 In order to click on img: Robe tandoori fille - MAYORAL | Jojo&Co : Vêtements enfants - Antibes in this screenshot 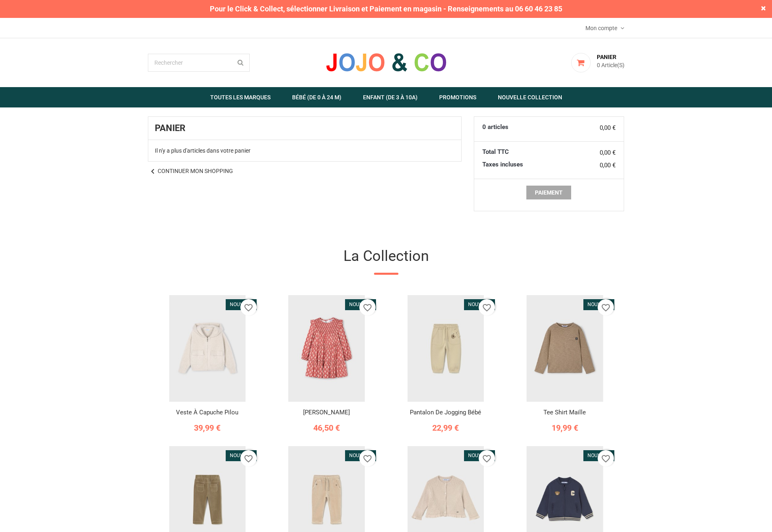, I will do `click(326, 349)`.